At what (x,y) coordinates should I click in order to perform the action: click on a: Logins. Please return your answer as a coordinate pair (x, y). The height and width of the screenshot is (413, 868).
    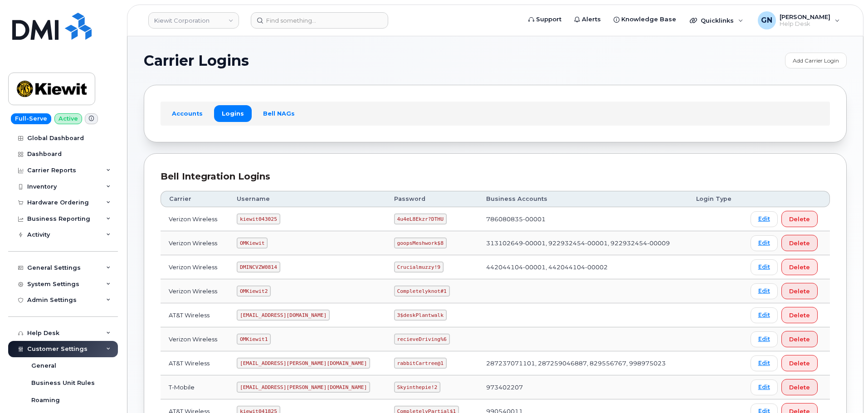
    Looking at the image, I should click on (232, 114).